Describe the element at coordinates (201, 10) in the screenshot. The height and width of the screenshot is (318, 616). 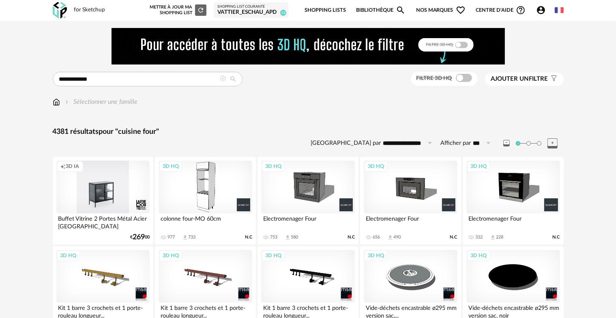
I see `span: Refresh icon` at that location.